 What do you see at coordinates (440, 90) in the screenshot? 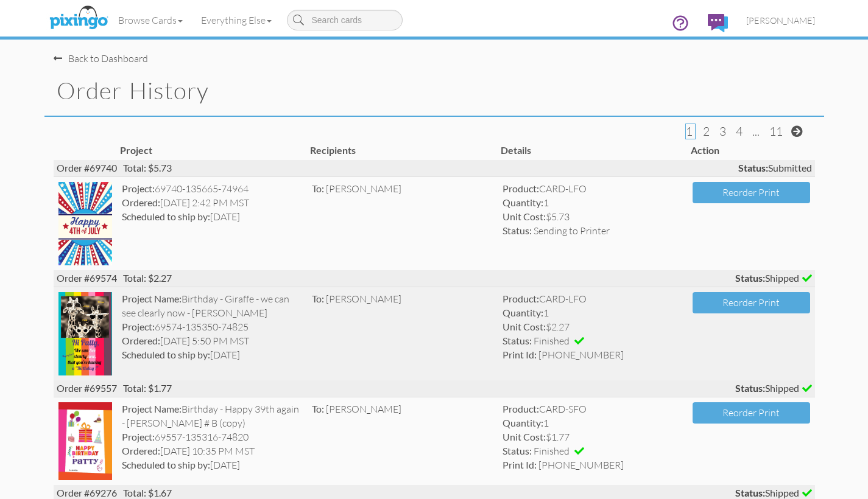
I see `h1: Order History` at bounding box center [440, 90].